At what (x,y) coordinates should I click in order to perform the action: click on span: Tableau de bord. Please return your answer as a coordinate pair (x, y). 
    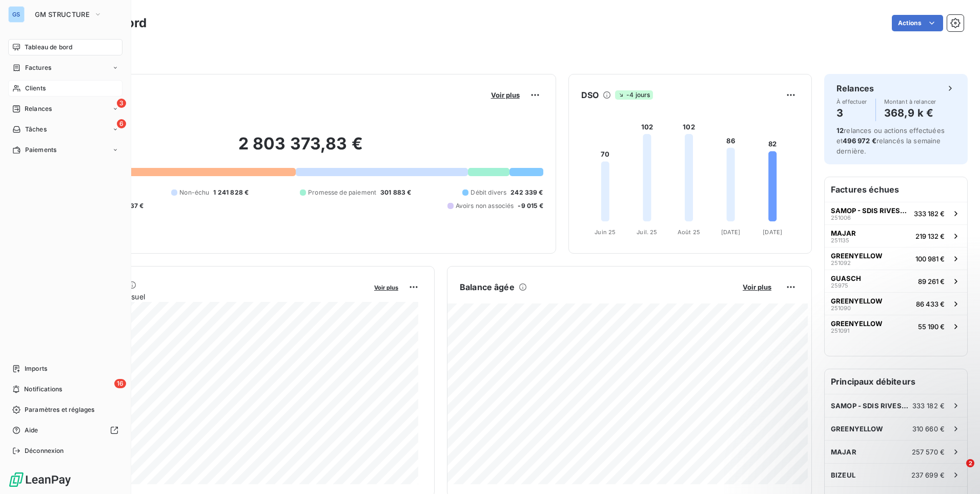
    Looking at the image, I should click on (48, 47).